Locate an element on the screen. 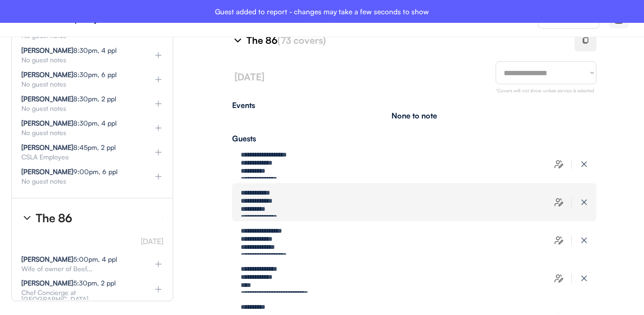  div: 8:45pm, 2 ppl is located at coordinates (69, 148).